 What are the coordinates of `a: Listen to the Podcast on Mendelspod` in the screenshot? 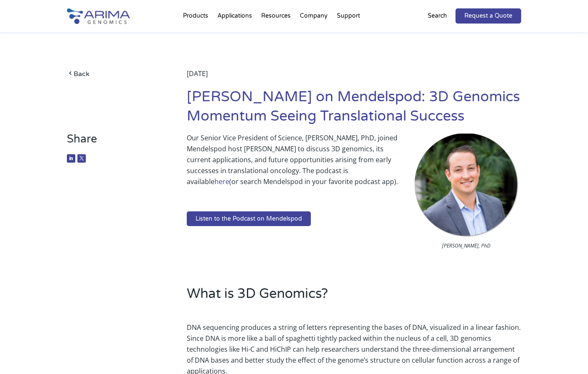 It's located at (249, 219).